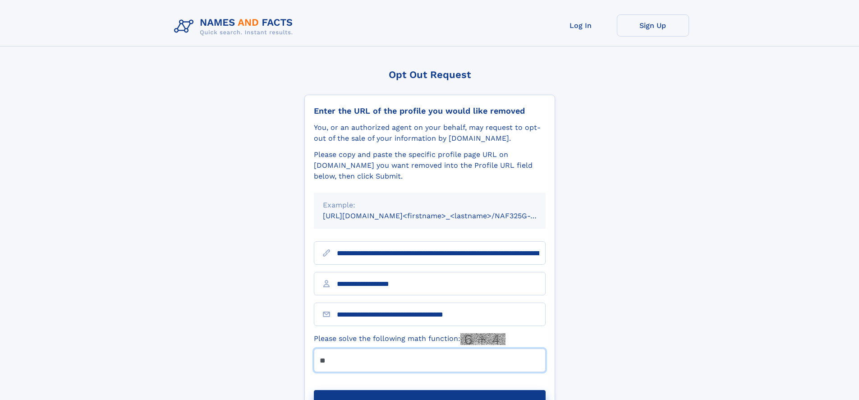 This screenshot has height=400, width=859. What do you see at coordinates (430, 205) in the screenshot?
I see `div: Example:` at bounding box center [430, 205].